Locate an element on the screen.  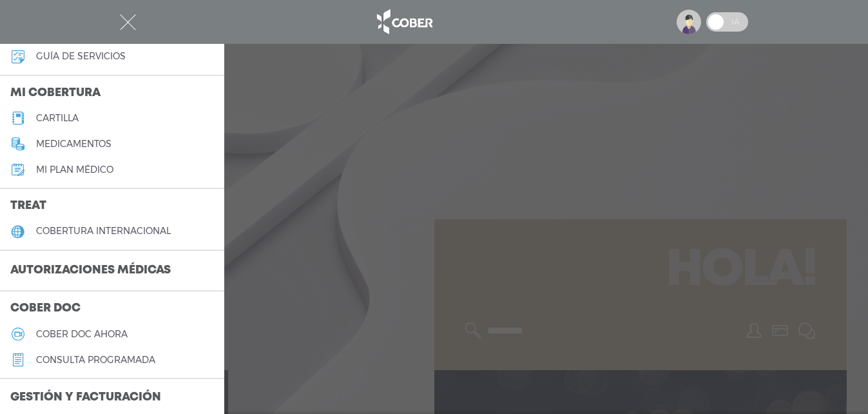
img: logo_cober_home-white.png is located at coordinates (404, 22).